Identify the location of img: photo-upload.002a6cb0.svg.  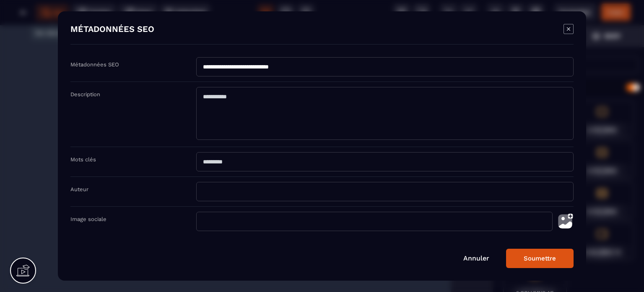
(566, 221).